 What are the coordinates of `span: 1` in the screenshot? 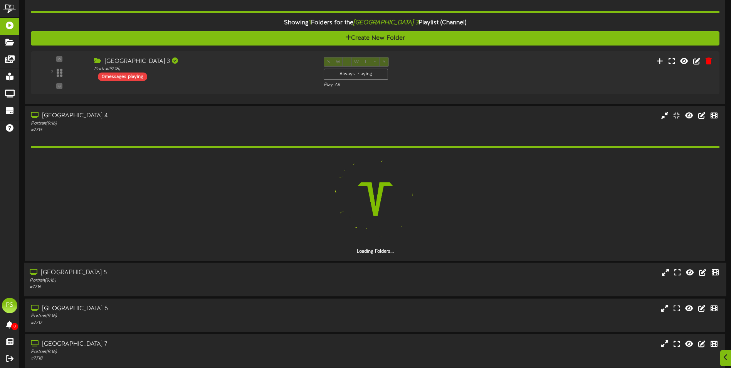 It's located at (310, 23).